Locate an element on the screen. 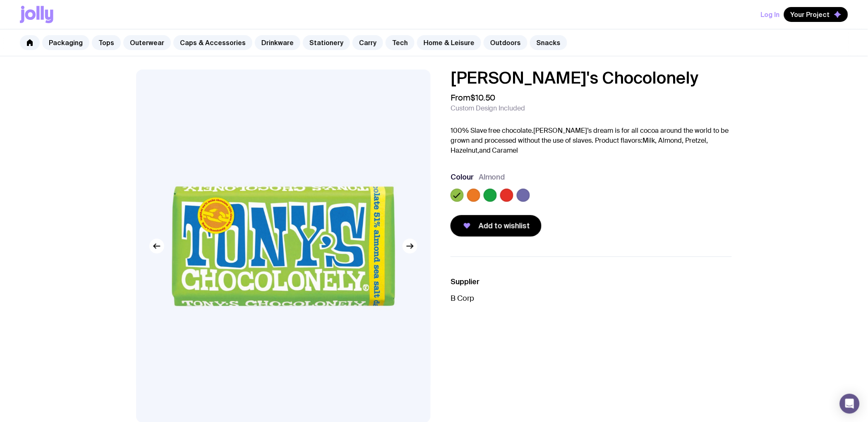  button: Log In is located at coordinates (770, 15).